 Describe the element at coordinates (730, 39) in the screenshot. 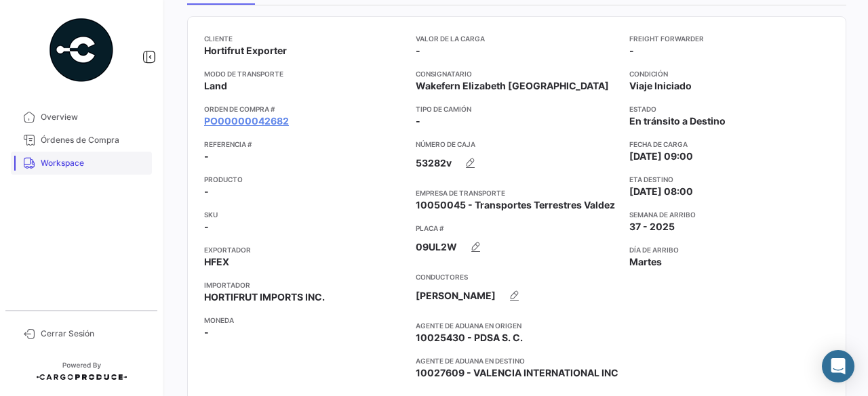

I see `app-card-info-title: Freight Forwarder` at that location.